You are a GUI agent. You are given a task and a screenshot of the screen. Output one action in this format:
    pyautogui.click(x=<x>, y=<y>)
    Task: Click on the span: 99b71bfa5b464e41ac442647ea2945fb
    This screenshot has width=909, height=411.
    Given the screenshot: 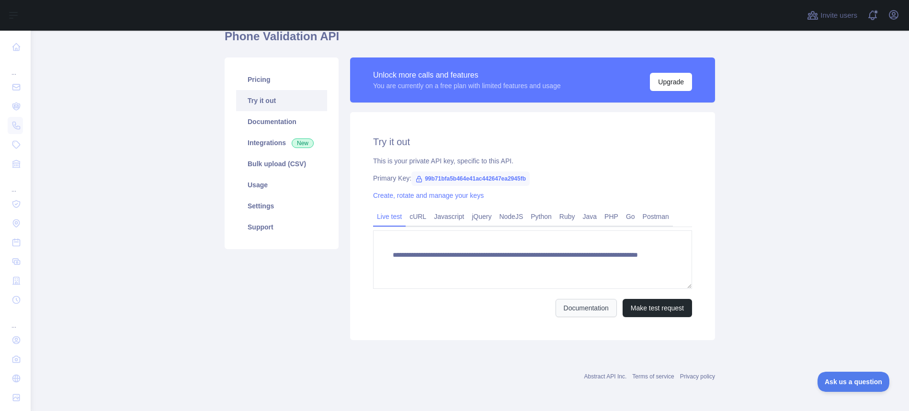 What is the action you would take?
    pyautogui.click(x=470, y=179)
    